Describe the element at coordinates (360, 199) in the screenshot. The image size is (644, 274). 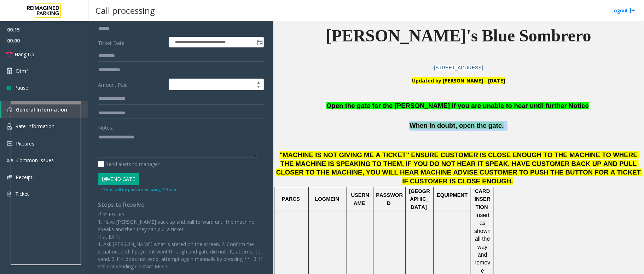
I see `span: USERNAME` at that location.